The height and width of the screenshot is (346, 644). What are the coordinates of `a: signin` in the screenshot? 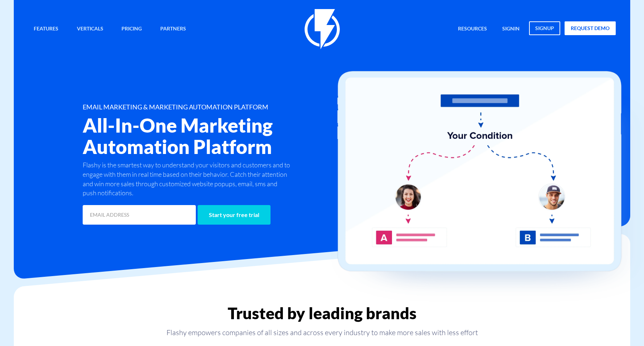 It's located at (511, 29).